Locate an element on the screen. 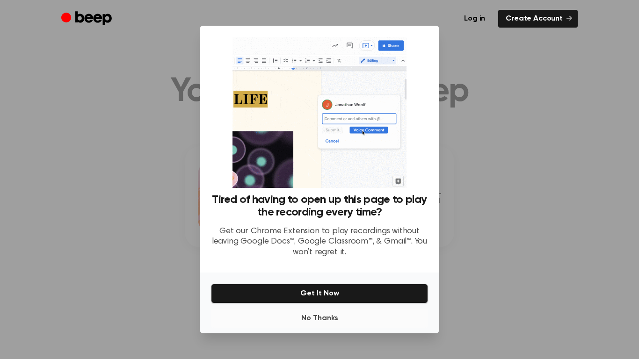 This screenshot has width=639, height=359. h3: Tired of having to open up this page to play the recording every time? is located at coordinates (320, 206).